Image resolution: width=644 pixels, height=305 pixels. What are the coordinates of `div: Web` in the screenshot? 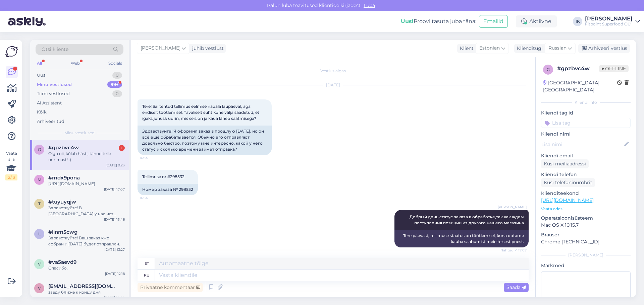 It's located at (75, 63).